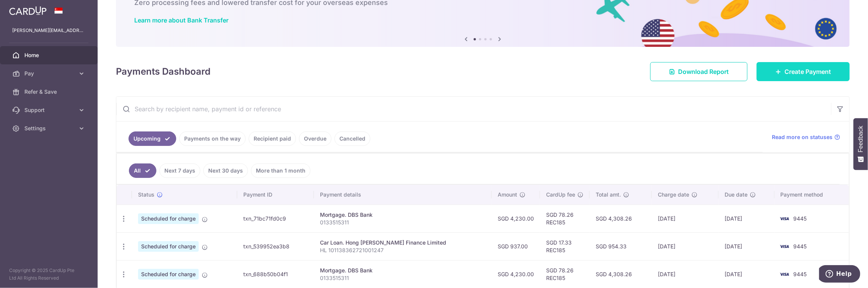 The height and width of the screenshot is (288, 868). I want to click on td: txn_539952ea3b8, so click(276, 246).